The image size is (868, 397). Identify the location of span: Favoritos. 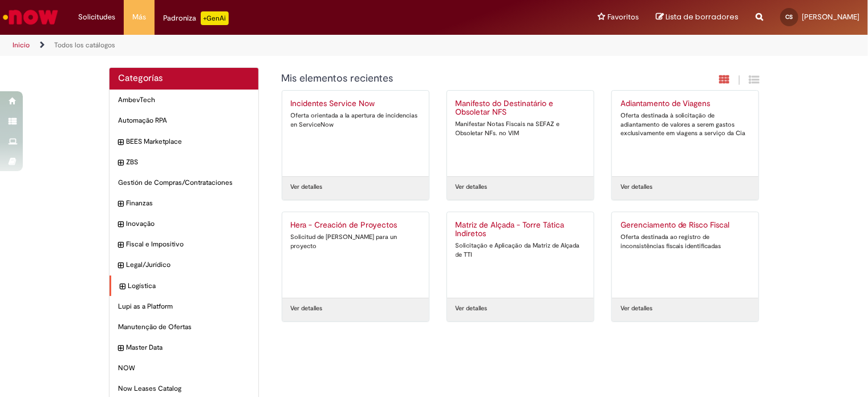
(623, 17).